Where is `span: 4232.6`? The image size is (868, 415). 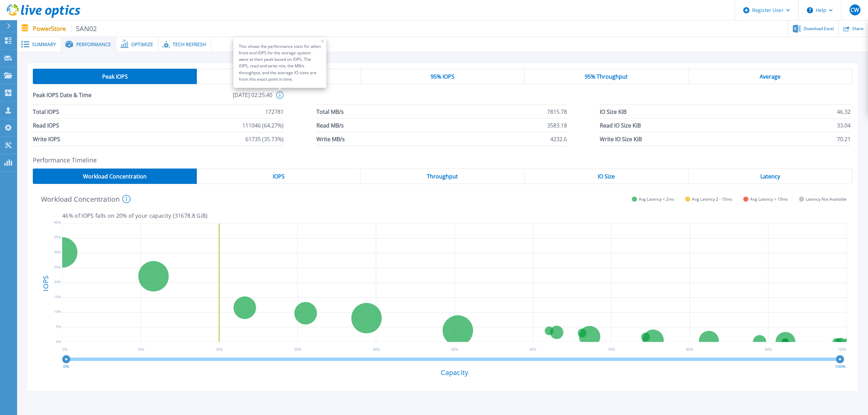 span: 4232.6 is located at coordinates (559, 139).